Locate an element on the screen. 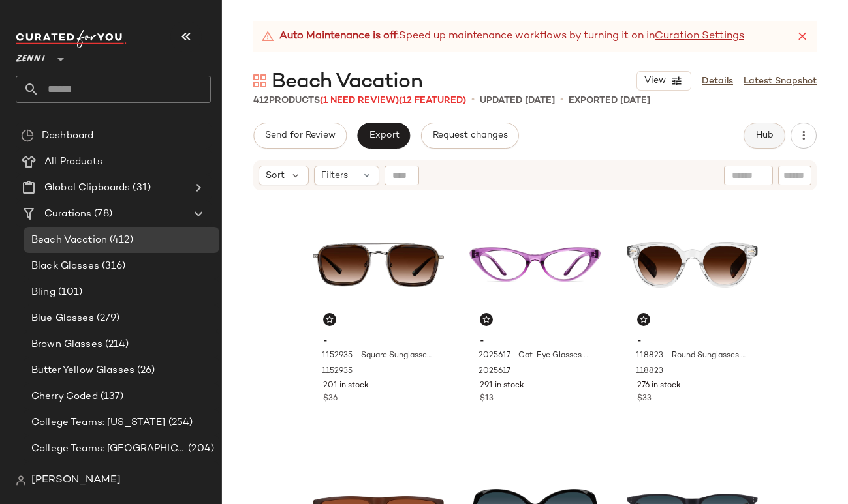  a: Latest Snapshot is located at coordinates (780, 81).